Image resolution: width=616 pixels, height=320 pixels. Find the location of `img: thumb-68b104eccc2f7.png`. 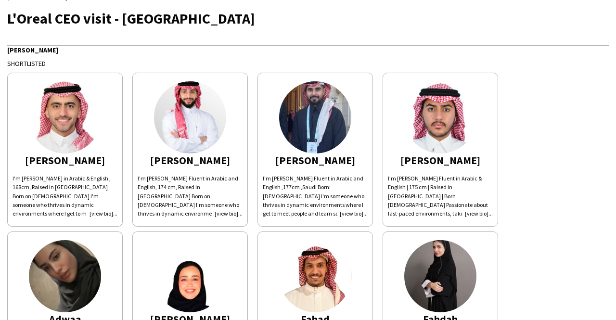

img: thumb-68b104eccc2f7.png is located at coordinates (315, 117).